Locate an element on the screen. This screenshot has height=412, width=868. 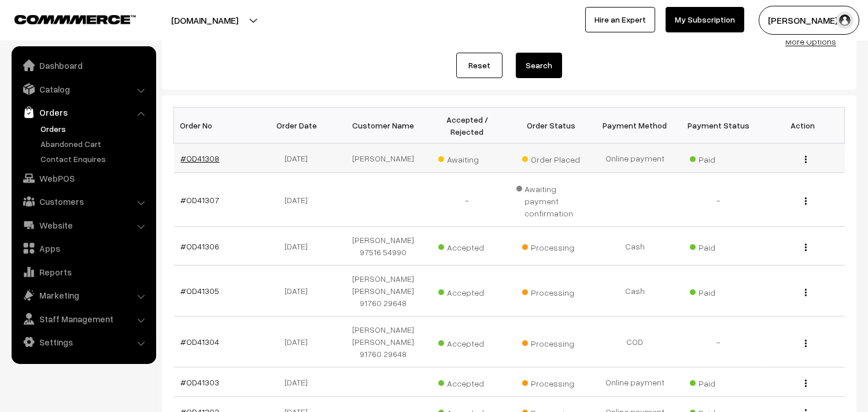
span: Awaiting payment confirmation is located at coordinates (551, 200).